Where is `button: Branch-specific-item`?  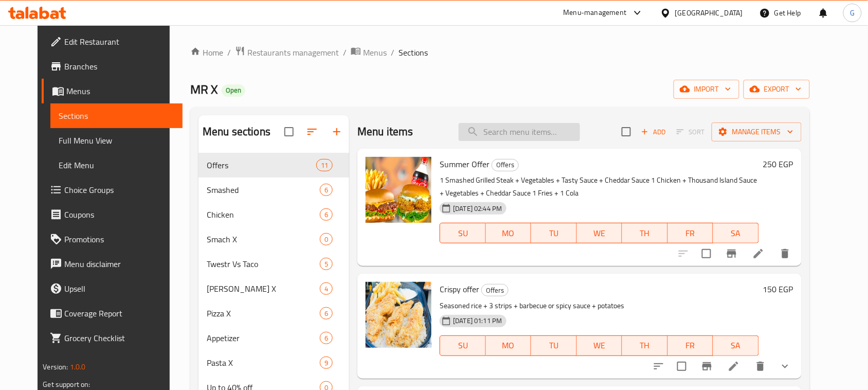 button: Branch-specific-item is located at coordinates (732, 254).